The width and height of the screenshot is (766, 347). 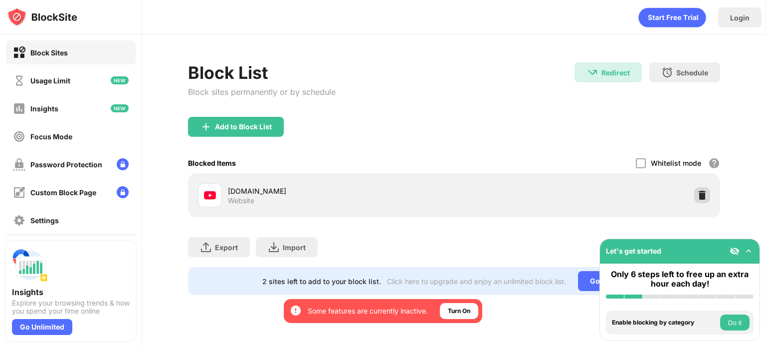 What do you see at coordinates (19, 164) in the screenshot?
I see `img: password-protection-off.svg` at bounding box center [19, 164].